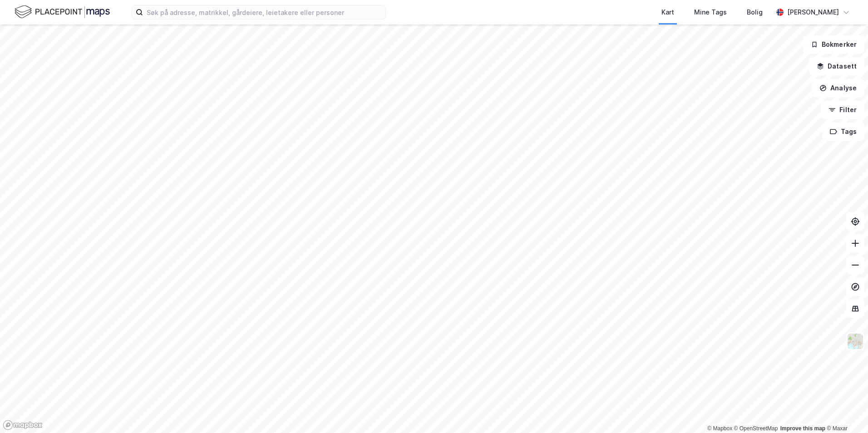 The image size is (868, 433). What do you see at coordinates (837, 67) in the screenshot?
I see `button: Datasett` at bounding box center [837, 67].